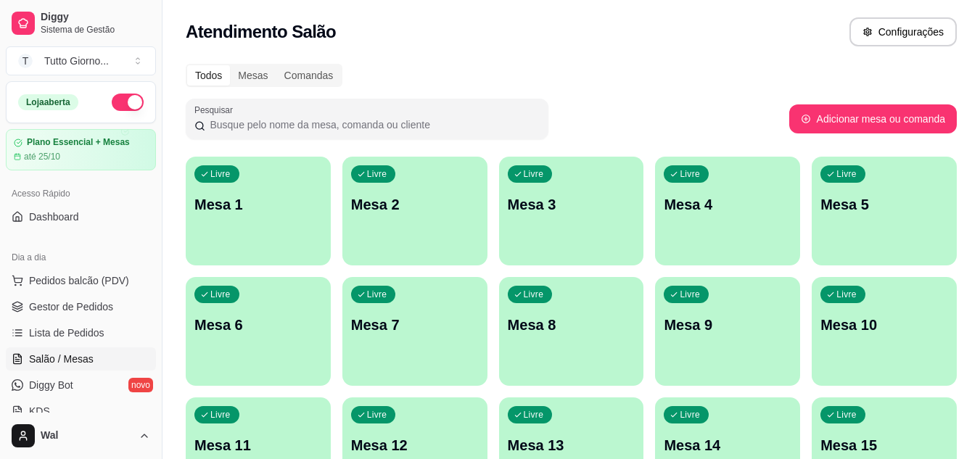 The width and height of the screenshot is (980, 459). I want to click on span: Pedidos balcão (PDV), so click(79, 280).